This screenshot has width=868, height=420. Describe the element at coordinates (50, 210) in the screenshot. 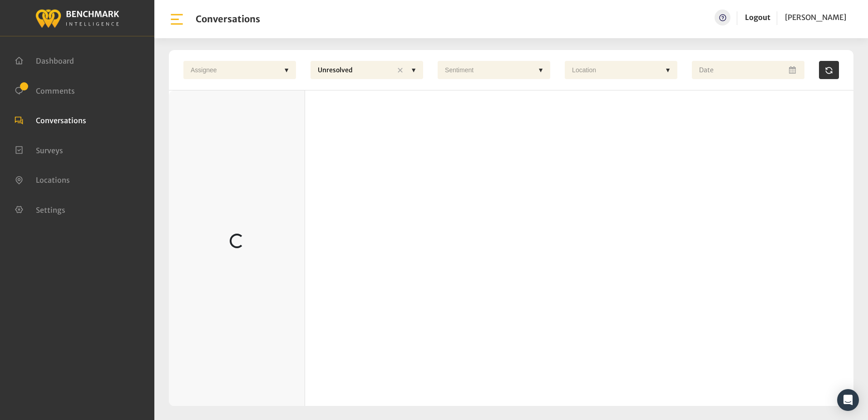

I see `span: Settings` at that location.